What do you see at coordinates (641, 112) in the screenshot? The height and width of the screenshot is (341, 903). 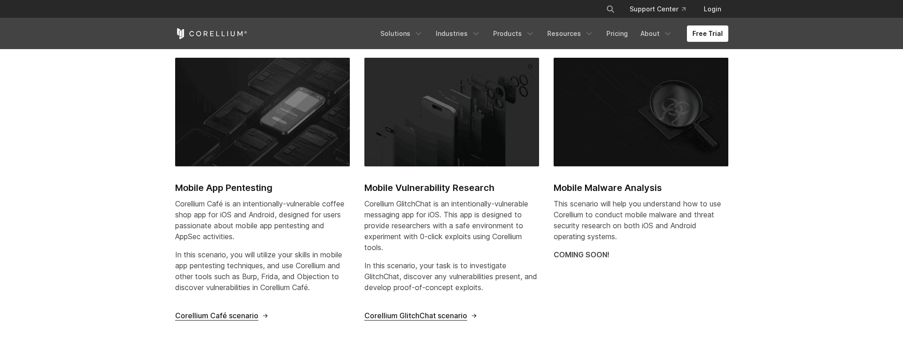 I see `img: Mobile Malware Analysis` at bounding box center [641, 112].